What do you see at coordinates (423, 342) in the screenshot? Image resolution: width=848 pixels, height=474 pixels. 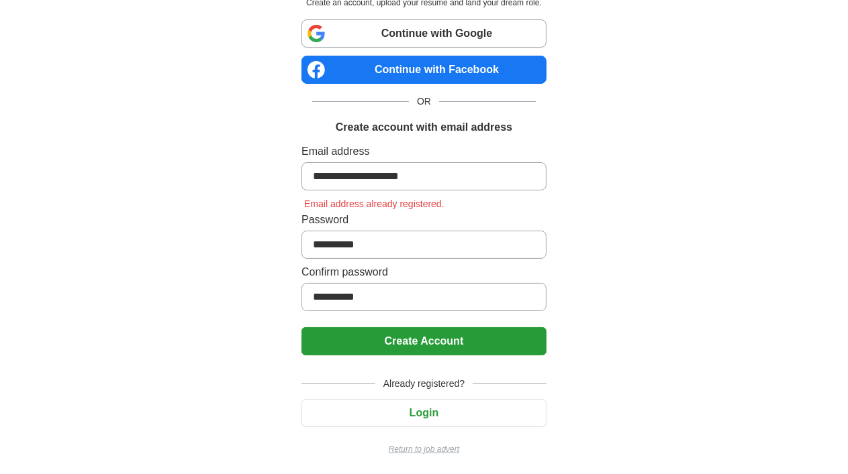 I see `button: Create Account` at bounding box center [423, 342].